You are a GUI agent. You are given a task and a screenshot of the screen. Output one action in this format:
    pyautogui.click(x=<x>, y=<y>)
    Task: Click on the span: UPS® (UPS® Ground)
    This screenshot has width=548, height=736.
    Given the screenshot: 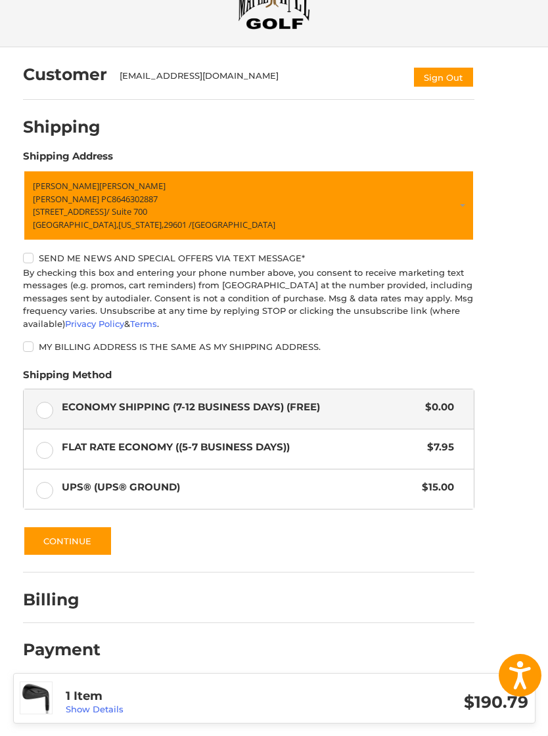 What is the action you would take?
    pyautogui.click(x=238, y=487)
    